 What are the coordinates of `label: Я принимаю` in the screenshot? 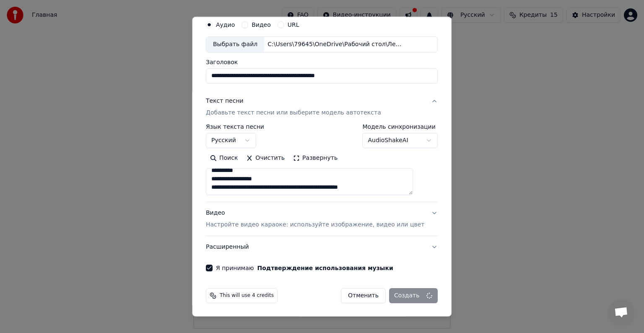 It's located at (304, 268).